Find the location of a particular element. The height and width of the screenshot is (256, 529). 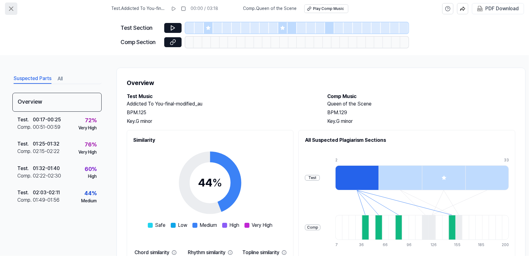

a: Play Comp Music is located at coordinates (326, 9).